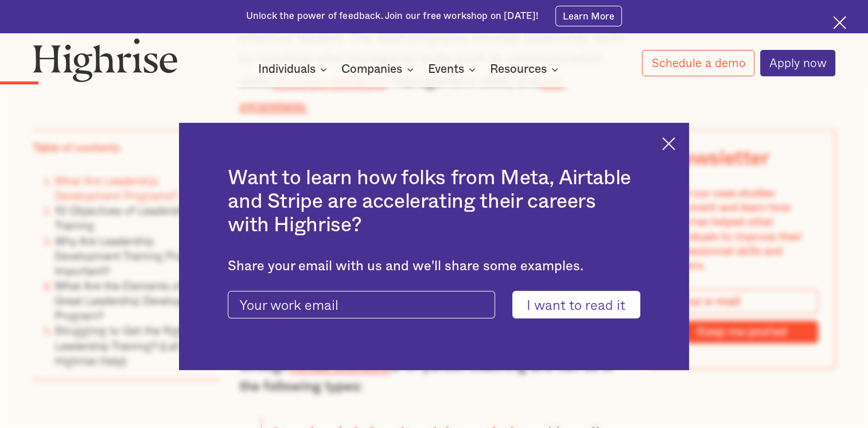 The height and width of the screenshot is (428, 868). I want to click on a: Learn More, so click(588, 16).